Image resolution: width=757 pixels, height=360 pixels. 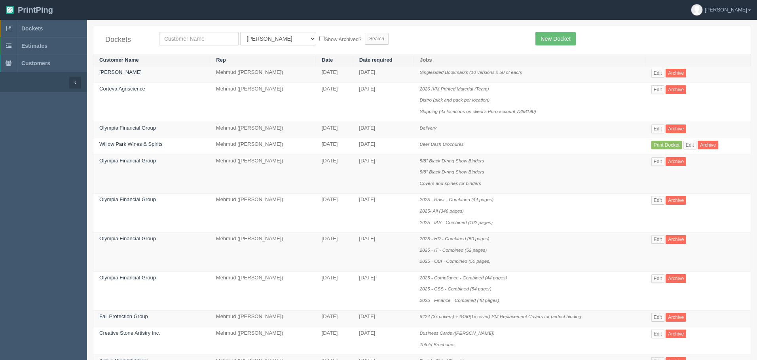 What do you see at coordinates (327, 60) in the screenshot?
I see `a: Date` at bounding box center [327, 60].